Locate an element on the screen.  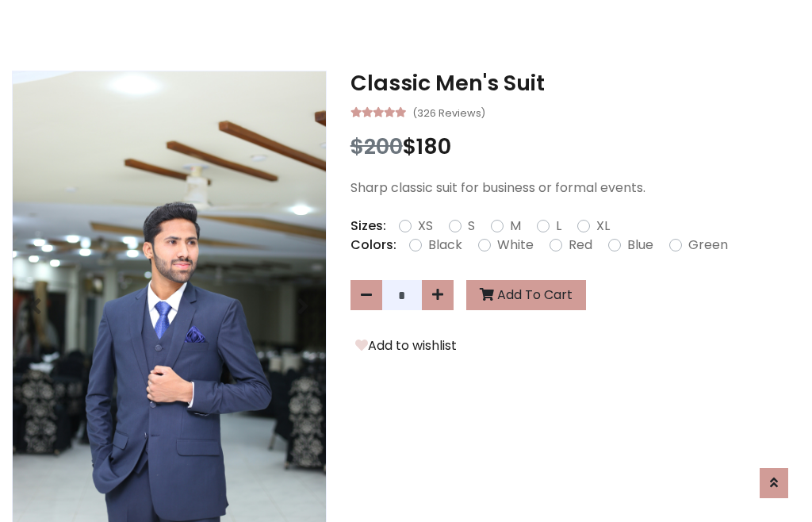
label: Black is located at coordinates (445, 245).